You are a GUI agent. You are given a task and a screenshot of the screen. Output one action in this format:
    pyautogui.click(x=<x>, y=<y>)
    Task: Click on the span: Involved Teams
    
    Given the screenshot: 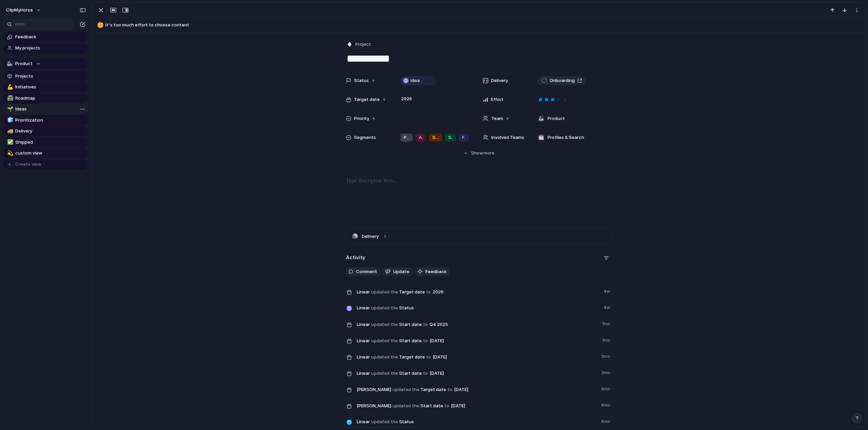 What is the action you would take?
    pyautogui.click(x=508, y=137)
    